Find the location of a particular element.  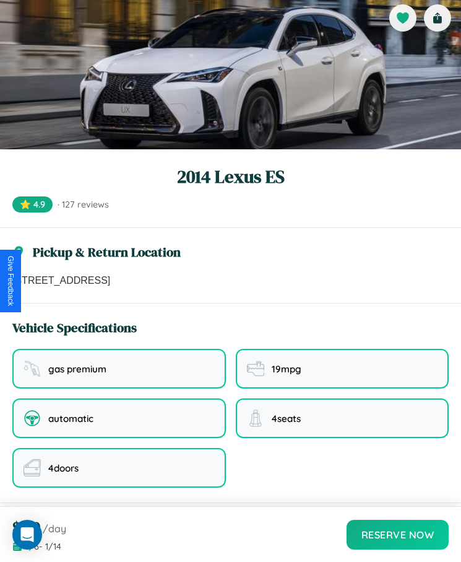

img: fuel type is located at coordinates (32, 368).